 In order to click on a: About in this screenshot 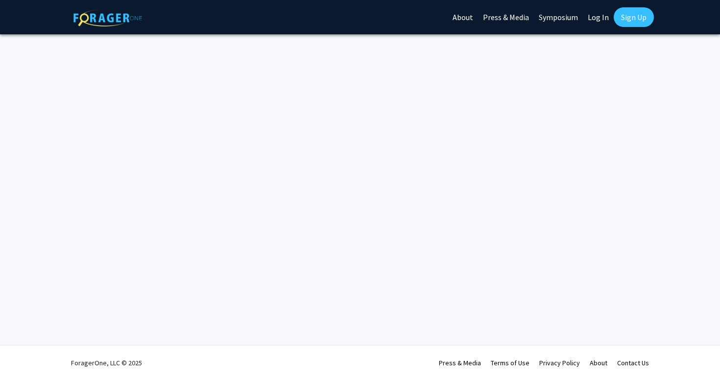, I will do `click(599, 363)`.